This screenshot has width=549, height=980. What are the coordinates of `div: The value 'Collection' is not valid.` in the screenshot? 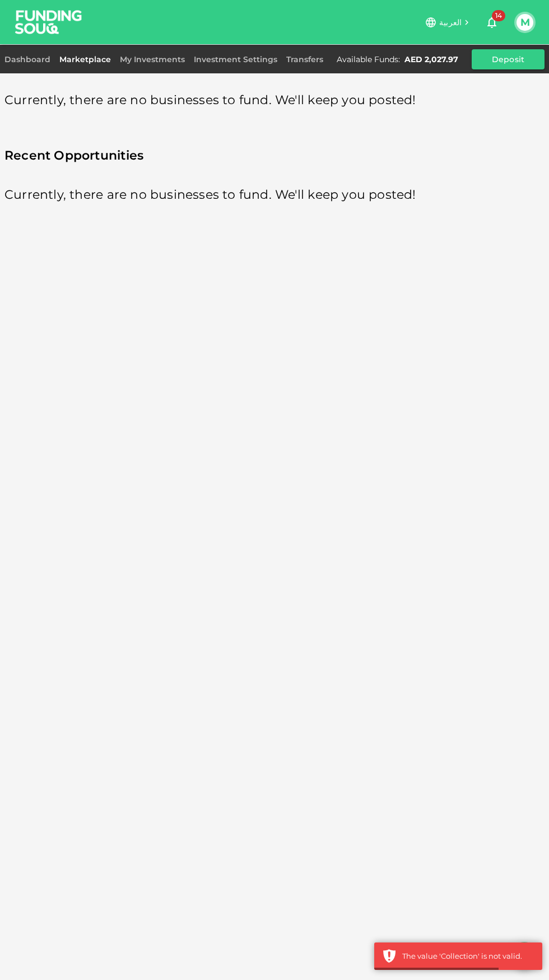 It's located at (468, 956).